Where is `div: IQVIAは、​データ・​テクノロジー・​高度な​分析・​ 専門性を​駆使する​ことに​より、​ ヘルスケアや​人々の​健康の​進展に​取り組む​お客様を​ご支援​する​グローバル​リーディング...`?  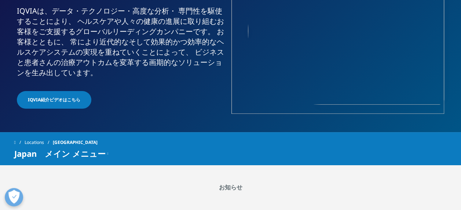 div: IQVIAは、​データ・​テクノロジー・​高度な​分析・​ 専門性を​駆使する​ことに​より、​ ヘルスケアや​人々の​健康の​進展に​取り組む​お客様を​ご支援​する​グローバル​リーディング... is located at coordinates (122, 42).